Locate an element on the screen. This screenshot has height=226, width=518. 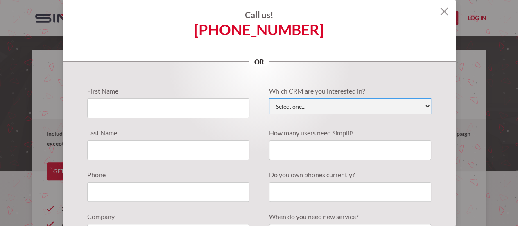
label: Phone is located at coordinates (168, 174).